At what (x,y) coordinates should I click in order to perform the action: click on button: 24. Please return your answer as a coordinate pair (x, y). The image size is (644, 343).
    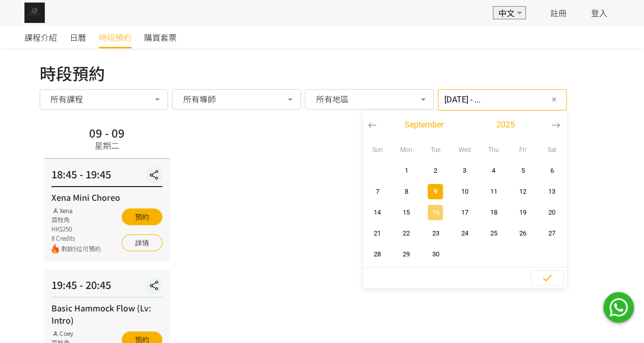
    Looking at the image, I should click on (464, 233).